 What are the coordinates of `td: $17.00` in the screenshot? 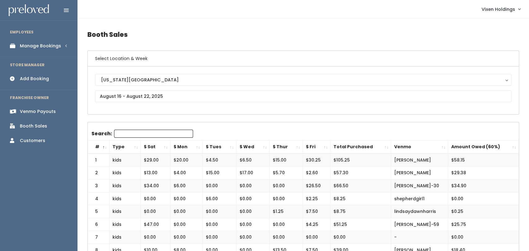 It's located at (252, 173).